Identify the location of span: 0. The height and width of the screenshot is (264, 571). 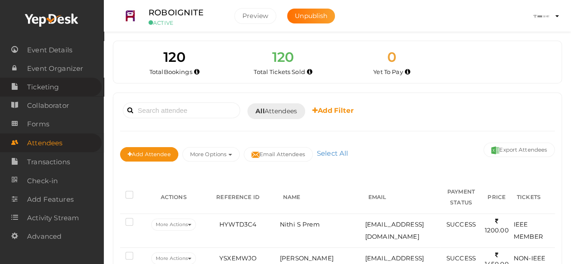
(392, 57).